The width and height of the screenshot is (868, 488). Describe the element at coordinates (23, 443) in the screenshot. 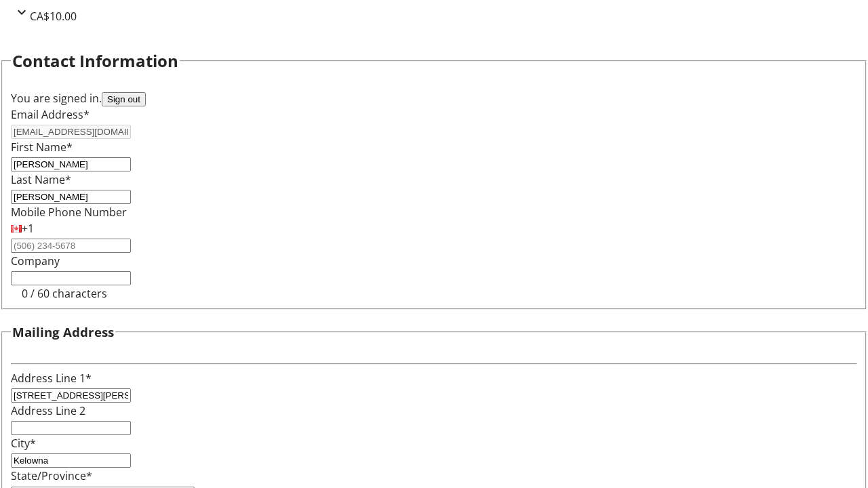

I see `label: City*` at that location.